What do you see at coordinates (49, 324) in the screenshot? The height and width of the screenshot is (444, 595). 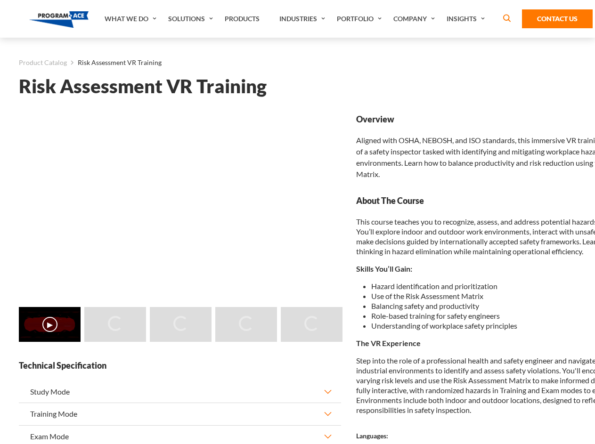 I see `img: Risk Assessment VR Training - Video 0` at bounding box center [49, 324].